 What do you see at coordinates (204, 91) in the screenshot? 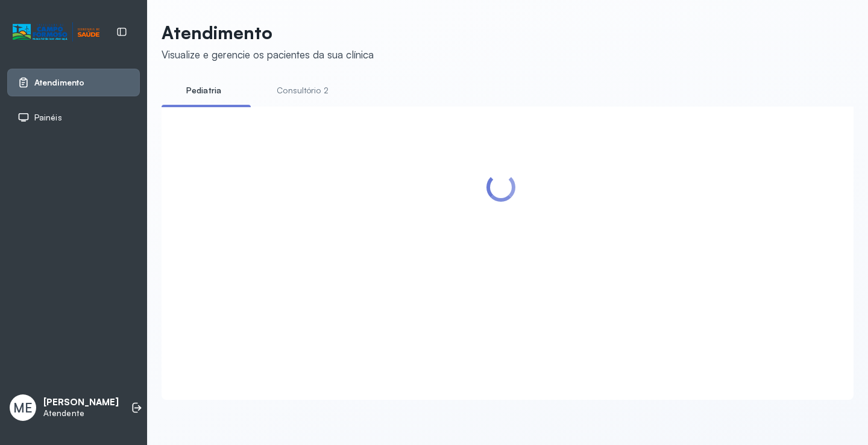
I see `a: Pediatria` at bounding box center [204, 91].